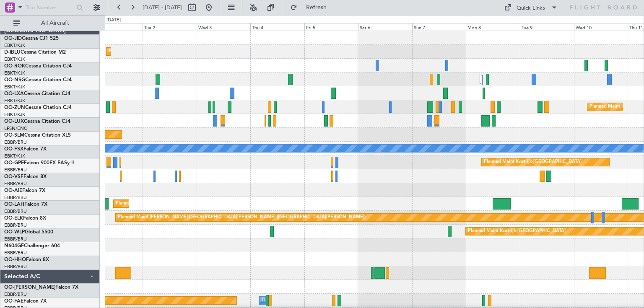 The width and height of the screenshot is (644, 308). I want to click on div: Quick Links, so click(531, 8).